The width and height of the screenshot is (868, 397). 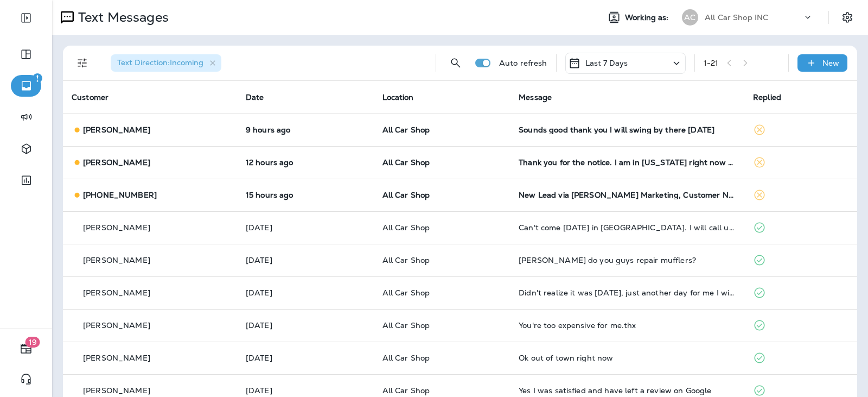 I want to click on p: Last 7 Days, so click(x=607, y=63).